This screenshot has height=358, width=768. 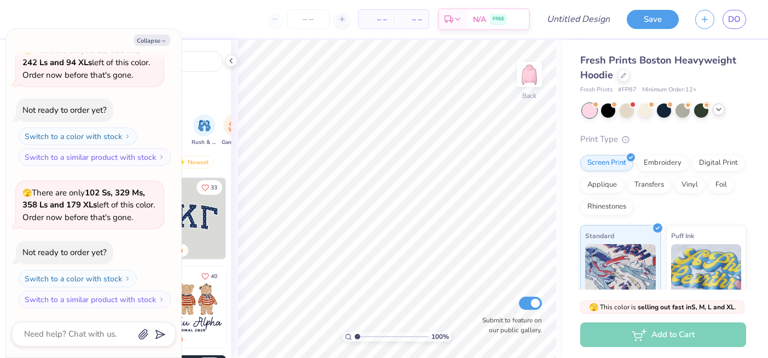 I want to click on span: Puff Ink, so click(x=682, y=235).